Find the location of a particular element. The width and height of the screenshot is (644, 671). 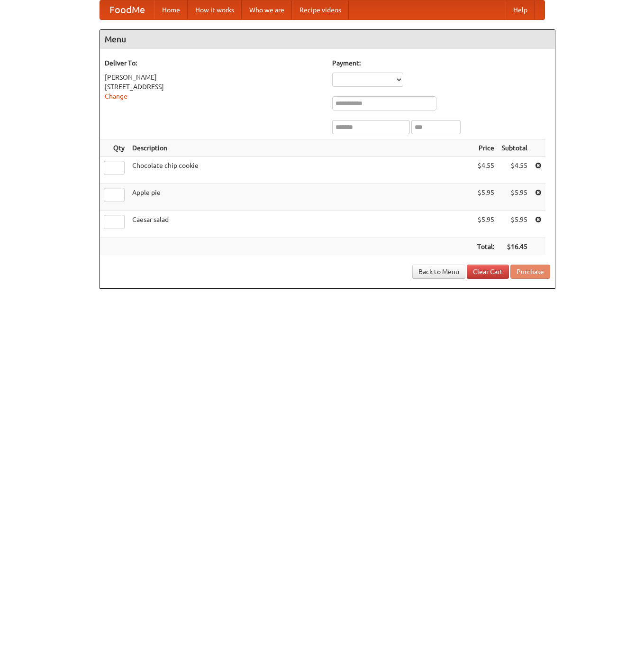

a: Home is located at coordinates (172, 10).